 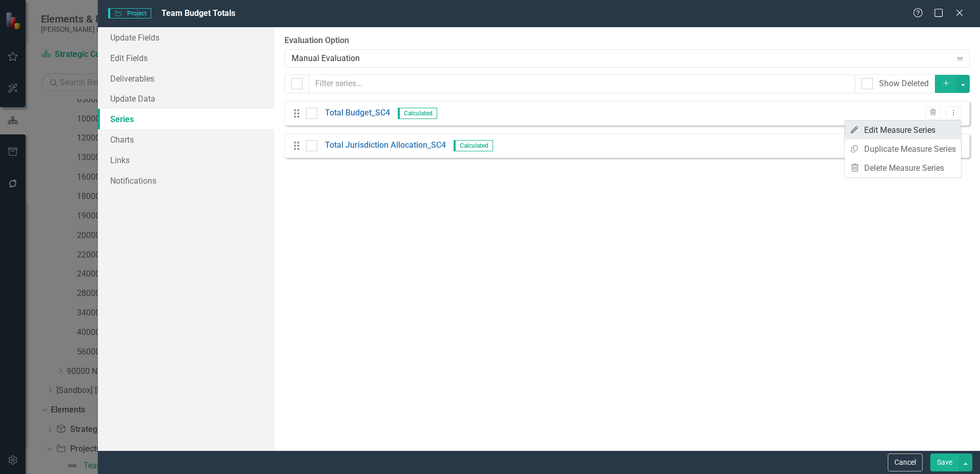 I want to click on a: Notifications, so click(x=186, y=181).